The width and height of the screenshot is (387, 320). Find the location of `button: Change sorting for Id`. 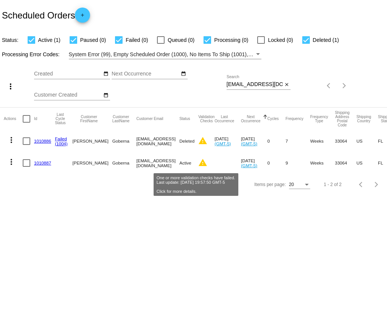

button: Change sorting for Id is located at coordinates (36, 119).